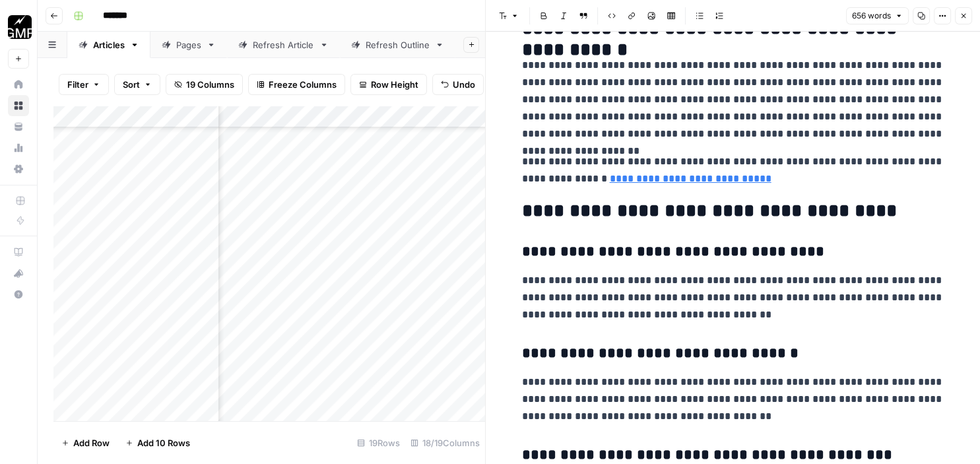  What do you see at coordinates (284, 45) in the screenshot?
I see `a: Refresh Article` at bounding box center [284, 45].